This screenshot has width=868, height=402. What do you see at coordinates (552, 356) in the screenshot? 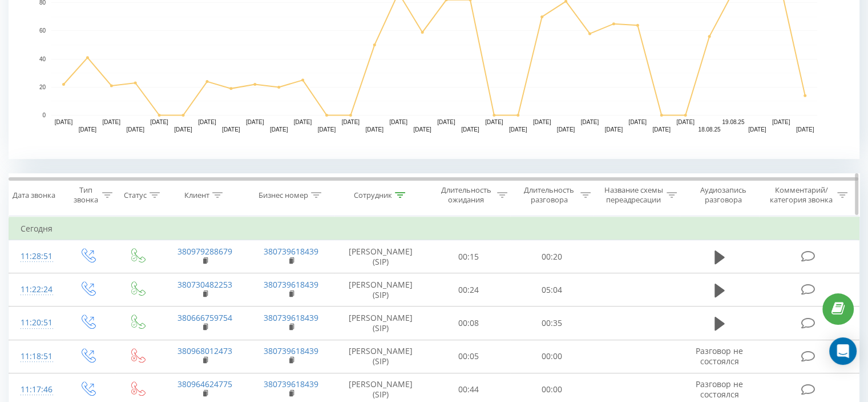
I see `td: 00:00` at bounding box center [552, 356].